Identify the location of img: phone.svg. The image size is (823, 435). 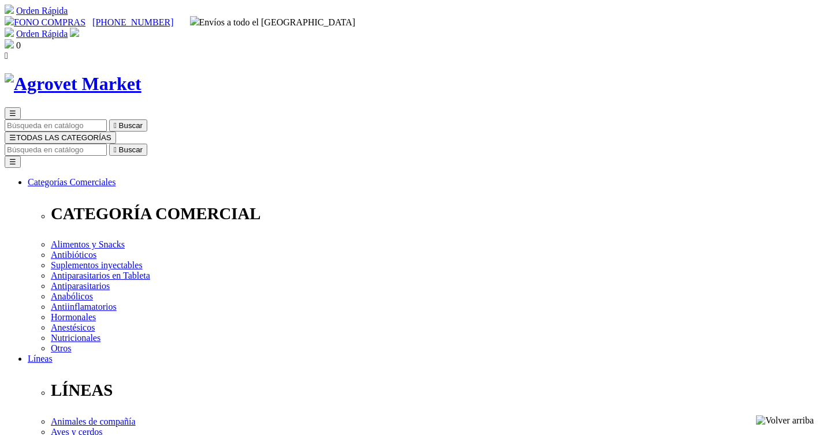
(9, 21).